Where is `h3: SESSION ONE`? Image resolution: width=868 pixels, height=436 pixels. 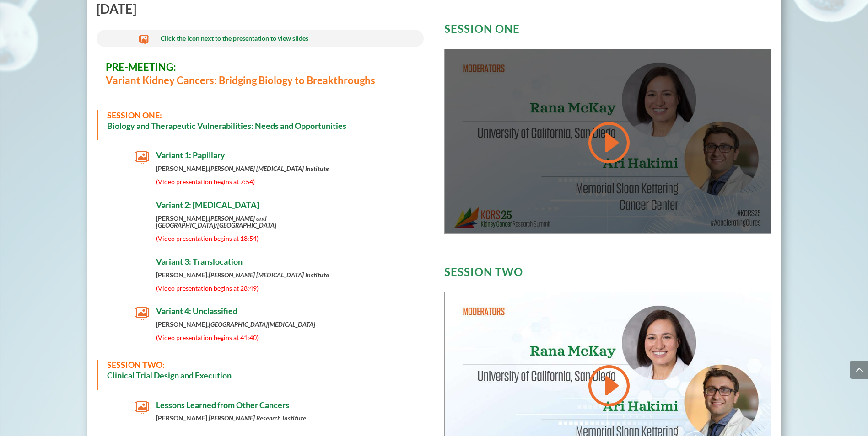 h3: SESSION ONE is located at coordinates (608, 31).